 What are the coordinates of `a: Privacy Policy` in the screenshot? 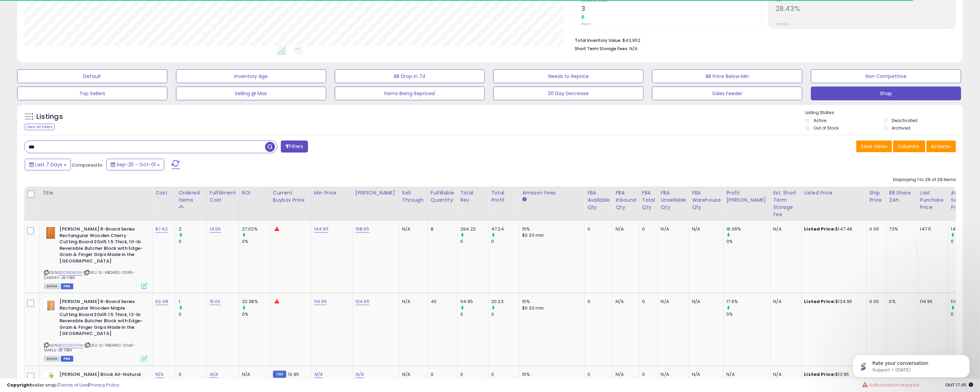 It's located at (104, 385).